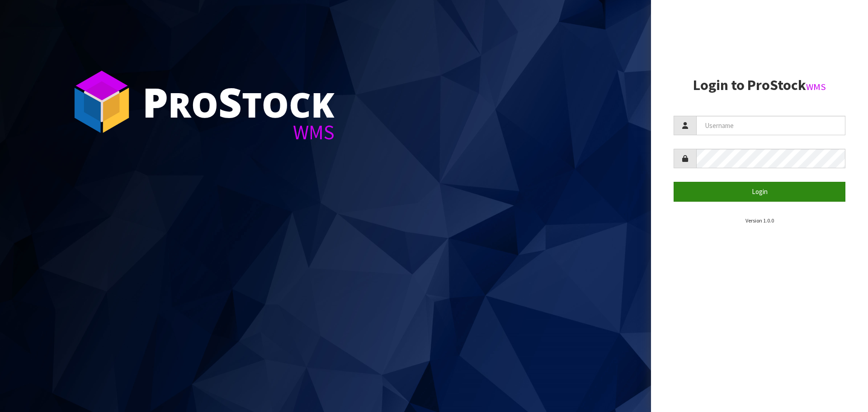 This screenshot has height=412, width=868. Describe the element at coordinates (760, 85) in the screenshot. I see `h2: Login to ProStock` at that location.